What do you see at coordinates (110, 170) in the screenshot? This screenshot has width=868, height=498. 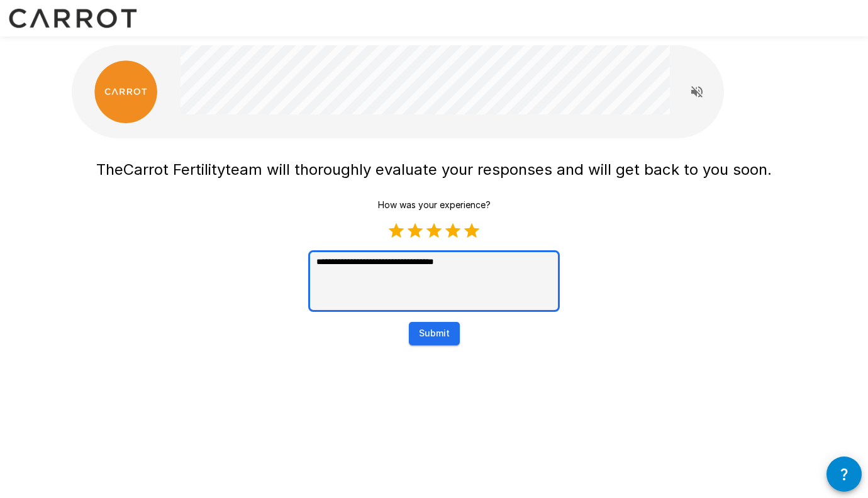 I see `span: The` at bounding box center [110, 170].